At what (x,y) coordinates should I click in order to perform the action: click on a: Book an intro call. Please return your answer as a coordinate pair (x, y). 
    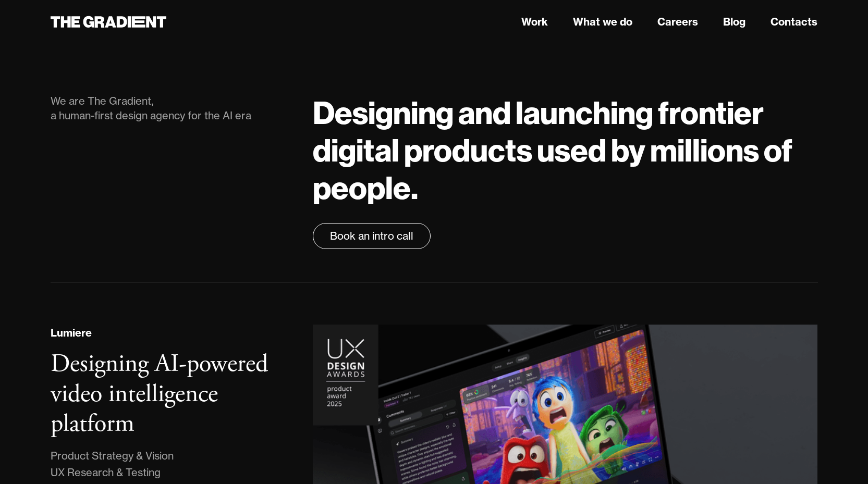
    Looking at the image, I should click on (372, 236).